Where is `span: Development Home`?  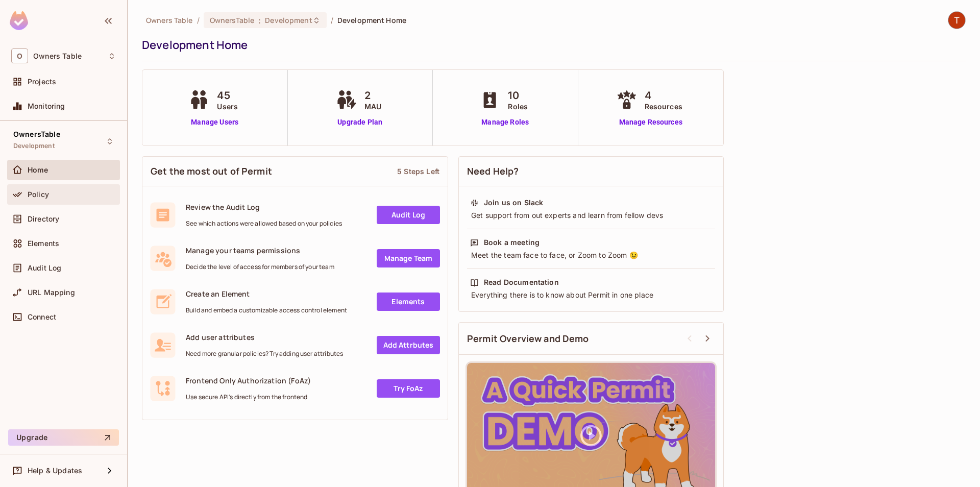
span: Development Home is located at coordinates (371, 20).